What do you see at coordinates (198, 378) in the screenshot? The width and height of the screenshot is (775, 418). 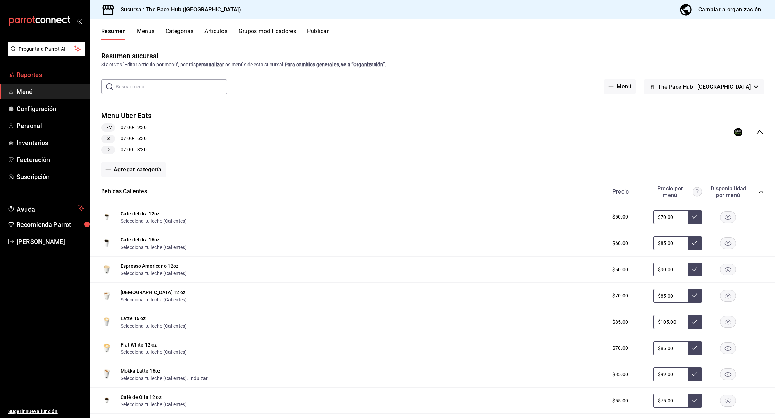 I see `button: Endulzar` at bounding box center [198, 378].